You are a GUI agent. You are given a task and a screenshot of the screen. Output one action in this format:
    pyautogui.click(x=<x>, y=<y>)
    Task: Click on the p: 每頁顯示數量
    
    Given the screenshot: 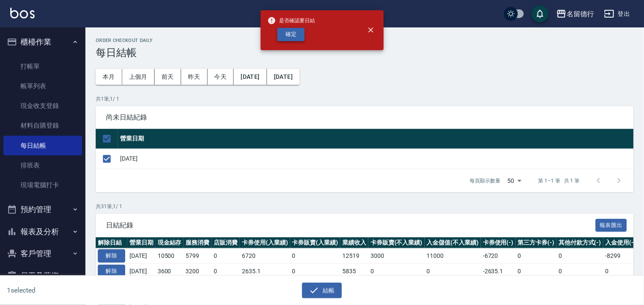 What is the action you would take?
    pyautogui.click(x=486, y=181)
    